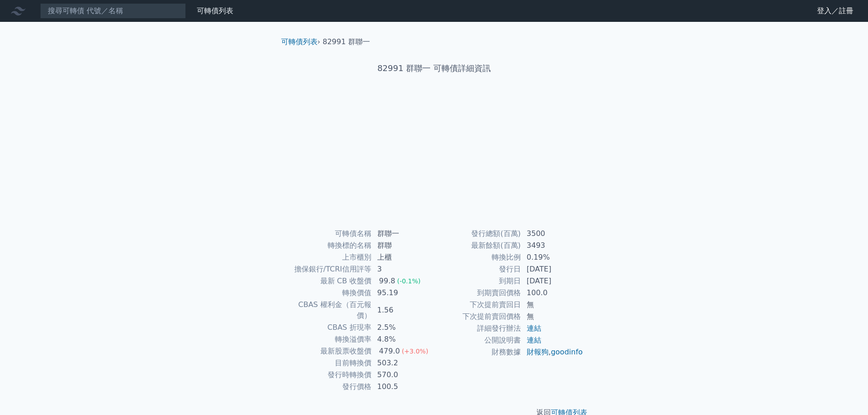 The height and width of the screenshot is (415, 868). What do you see at coordinates (552, 234) in the screenshot?
I see `td: 3500` at bounding box center [552, 234].